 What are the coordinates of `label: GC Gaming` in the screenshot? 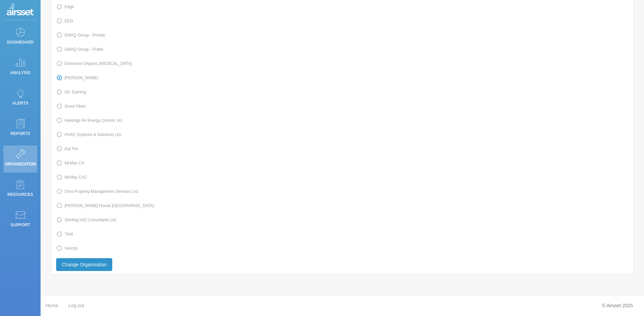 It's located at (71, 92).